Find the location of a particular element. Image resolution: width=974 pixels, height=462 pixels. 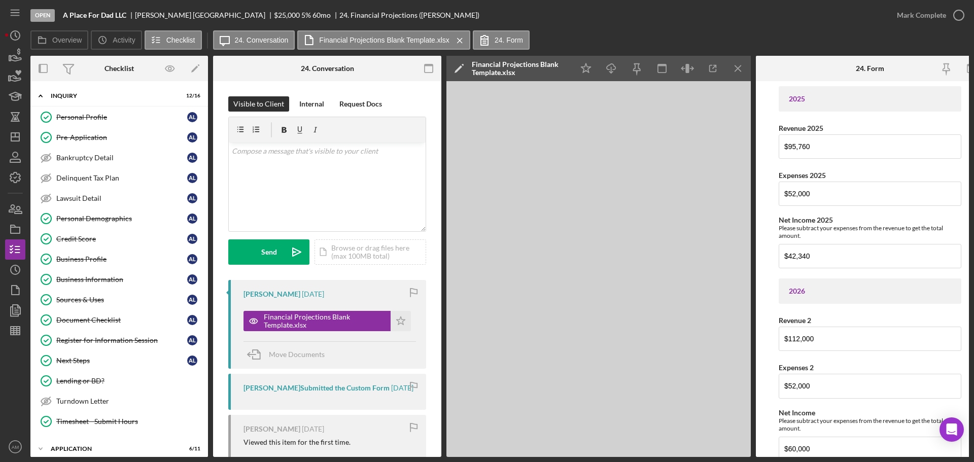

div: Lawsuit Detail is located at coordinates (122, 198).